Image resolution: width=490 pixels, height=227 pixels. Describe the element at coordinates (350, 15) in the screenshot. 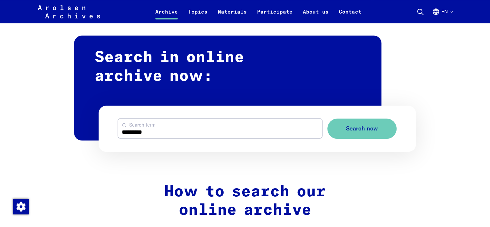

I see `a: Contact` at that location.